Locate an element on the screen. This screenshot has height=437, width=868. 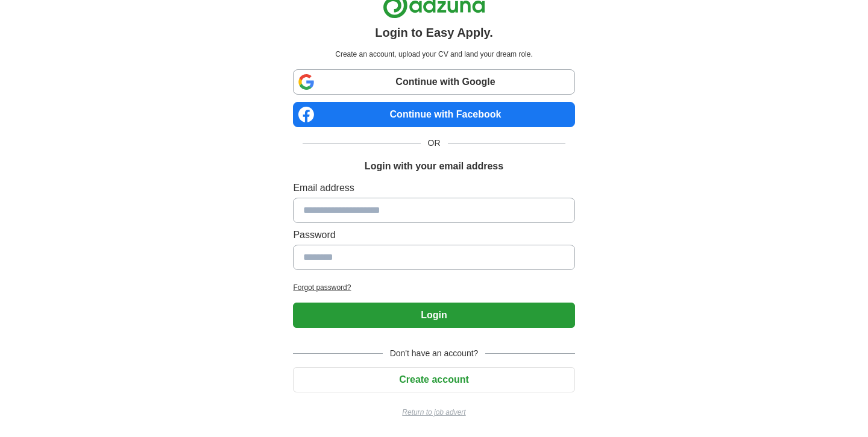
h1: Login to Easy Apply. is located at coordinates (434, 33).